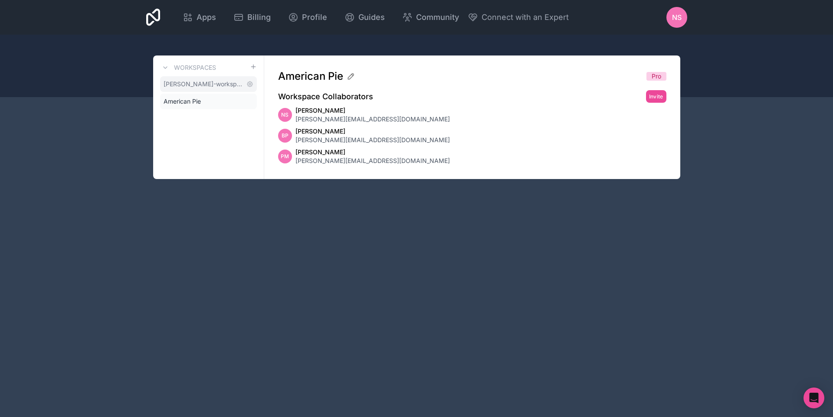 The height and width of the screenshot is (417, 833). What do you see at coordinates (206, 17) in the screenshot?
I see `span: Apps` at bounding box center [206, 17].